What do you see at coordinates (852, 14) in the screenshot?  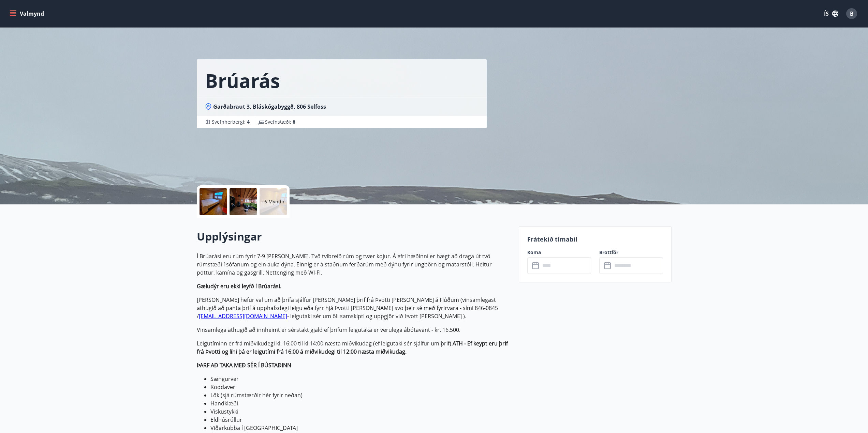 I see `button: B` at bounding box center [852, 14].